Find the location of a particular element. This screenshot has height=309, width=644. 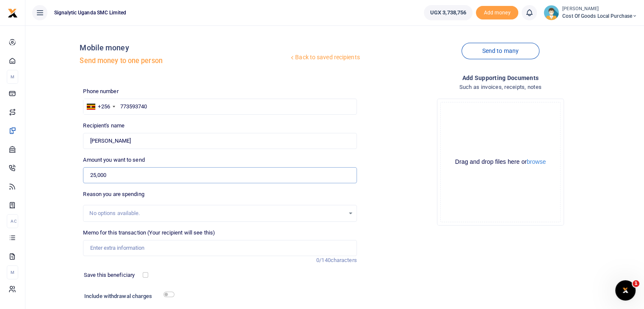

h4: Mobile money is located at coordinates (184, 48).